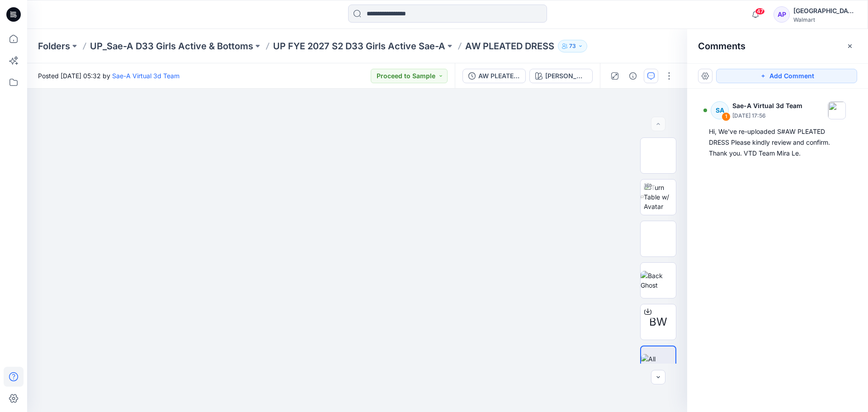 The image size is (868, 412). I want to click on a: Sae-A Virtual 3d Team, so click(145, 76).